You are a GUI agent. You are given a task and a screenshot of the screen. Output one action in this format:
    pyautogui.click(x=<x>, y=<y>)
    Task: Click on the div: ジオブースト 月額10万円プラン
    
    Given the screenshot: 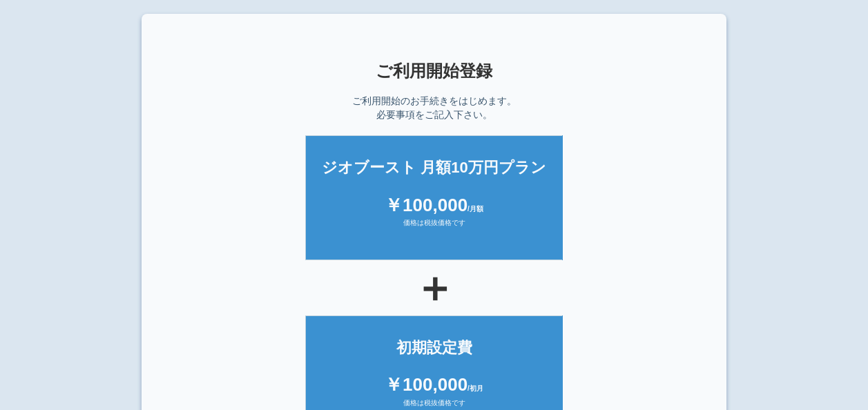 What is the action you would take?
    pyautogui.click(x=434, y=167)
    